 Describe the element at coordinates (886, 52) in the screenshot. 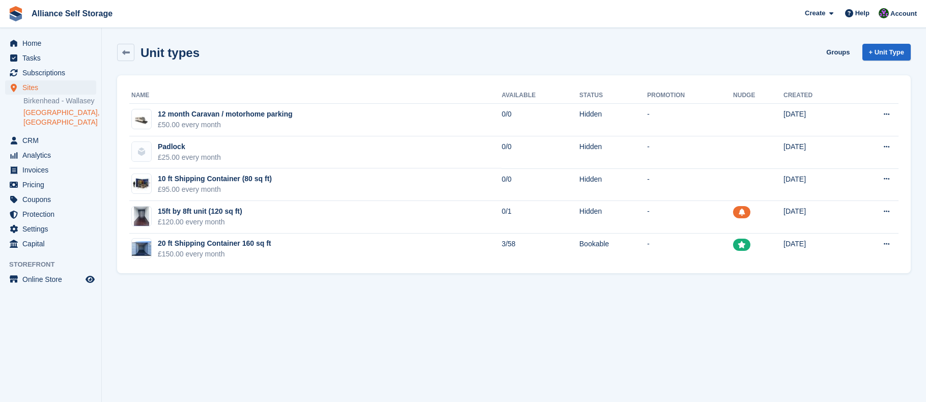

I see `a: + Unit Type` at that location.